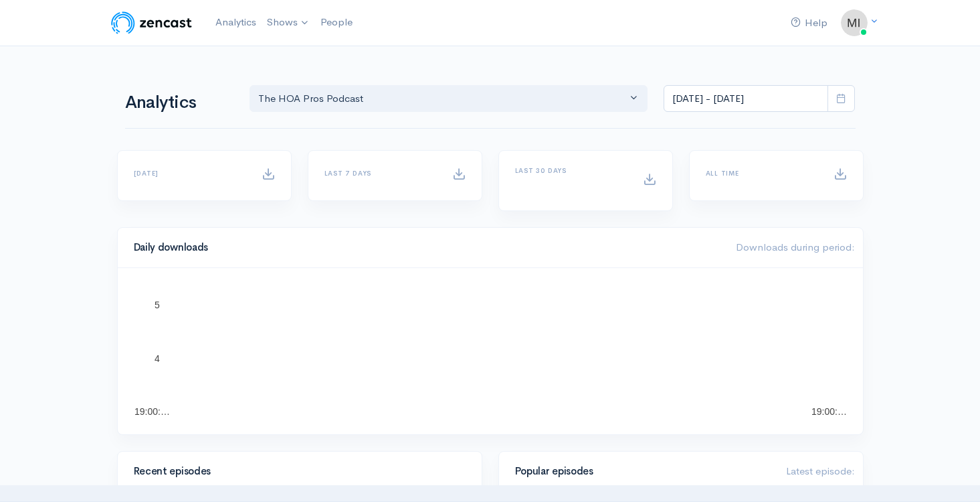  I want to click on h4: Popular episodes, so click(643, 471).